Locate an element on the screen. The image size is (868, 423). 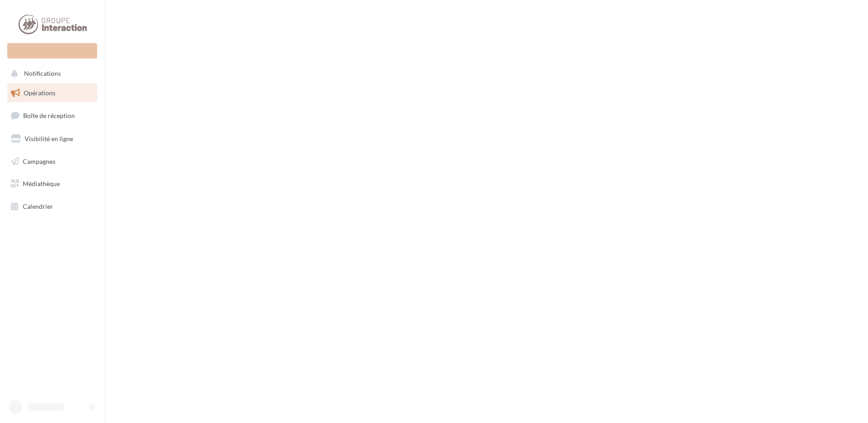
span: Opérations is located at coordinates (39, 93).